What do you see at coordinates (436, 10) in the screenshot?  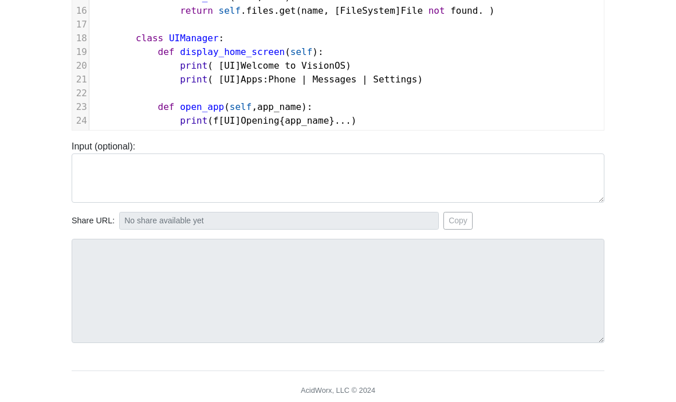 I see `span: not` at bounding box center [436, 10].